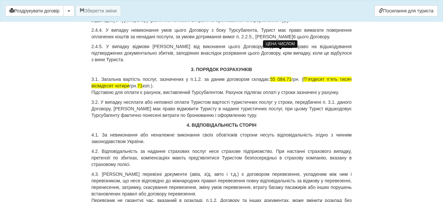 Image resolution: width=443 pixels, height=202 pixels. Describe the element at coordinates (221, 69) in the screenshot. I see `p: 3. ПОРЯДОК РОЗРАХУНКІВ` at that location.